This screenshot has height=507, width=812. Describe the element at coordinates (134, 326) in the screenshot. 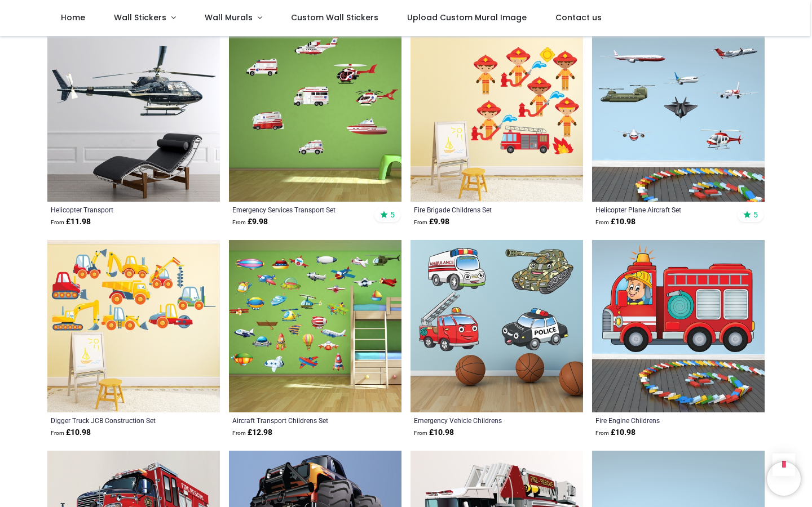

I see `img: Digger Truck JCB Construction Wall Sticker Set` at that location.